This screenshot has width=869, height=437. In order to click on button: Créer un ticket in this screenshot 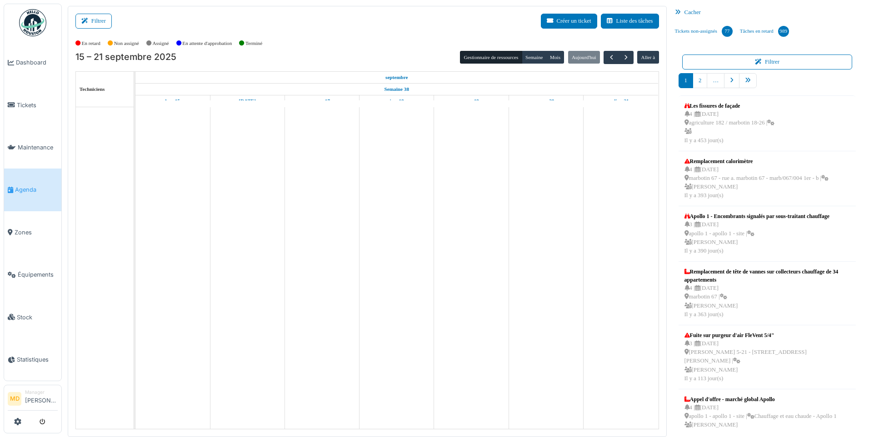, I will do `click(569, 21)`.